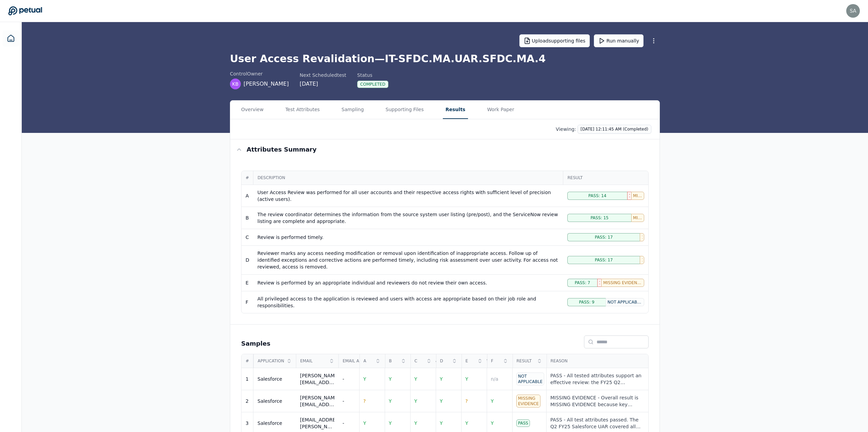 This screenshot has height=432, width=868. I want to click on h1: User Access Revalidation — IT-SFDC.MA.UAR.SFDC.MA.4, so click(445, 59).